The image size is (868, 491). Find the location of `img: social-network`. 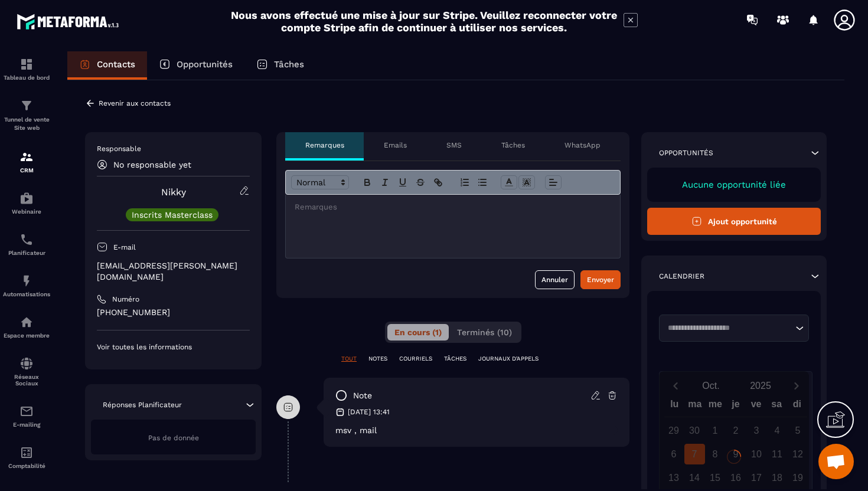

img: social-network is located at coordinates (27, 364).